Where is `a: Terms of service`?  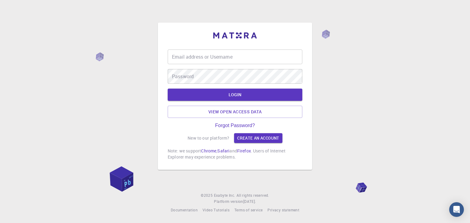 a: Terms of service is located at coordinates (248, 210).